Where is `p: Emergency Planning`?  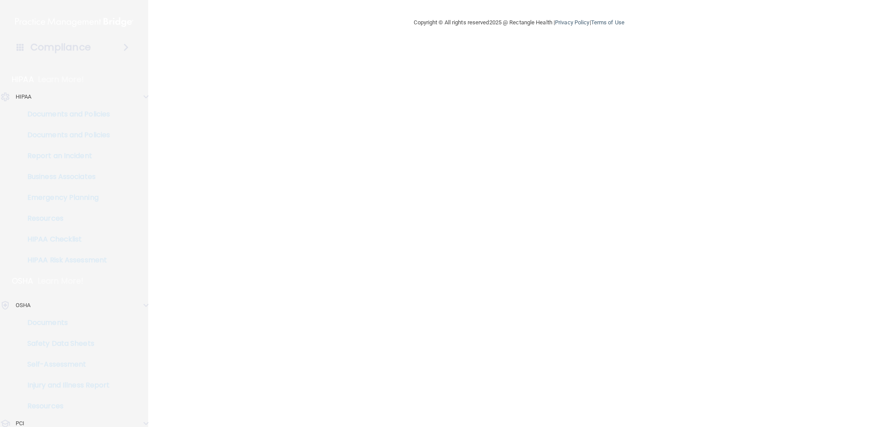 p: Emergency Planning is located at coordinates (65, 198).